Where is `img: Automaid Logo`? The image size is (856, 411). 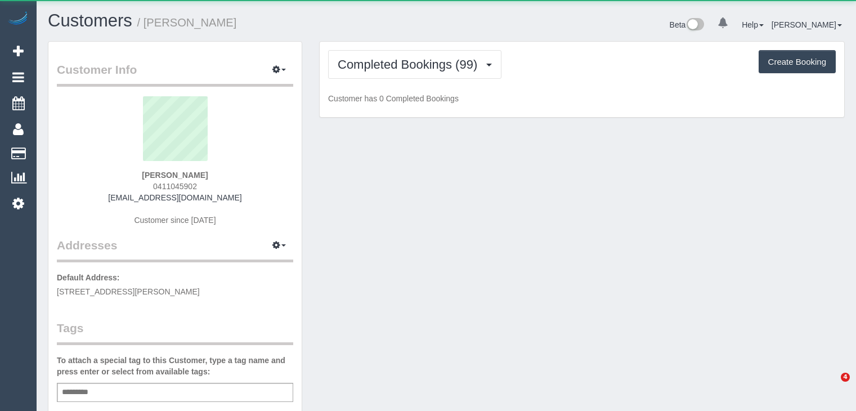 img: Automaid Logo is located at coordinates (18, 19).